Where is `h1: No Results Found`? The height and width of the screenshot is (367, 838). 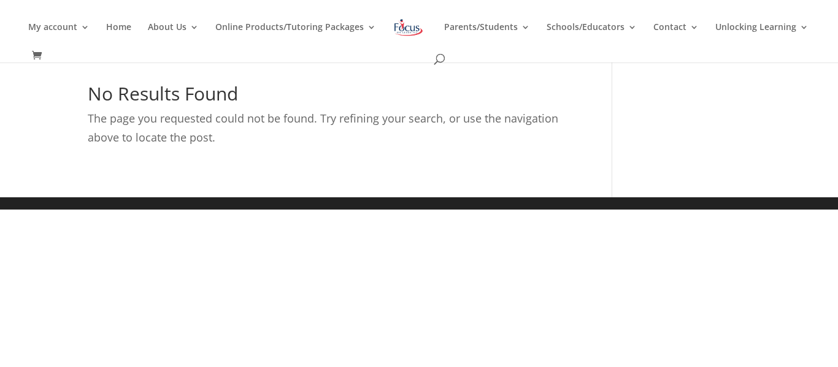 h1: No Results Found is located at coordinates (331, 97).